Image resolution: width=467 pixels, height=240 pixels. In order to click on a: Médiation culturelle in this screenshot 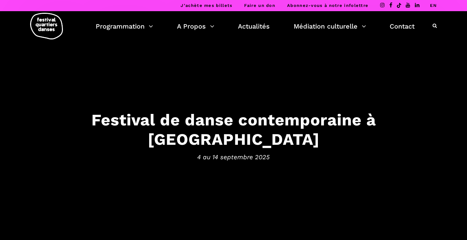, I will do `click(330, 26)`.